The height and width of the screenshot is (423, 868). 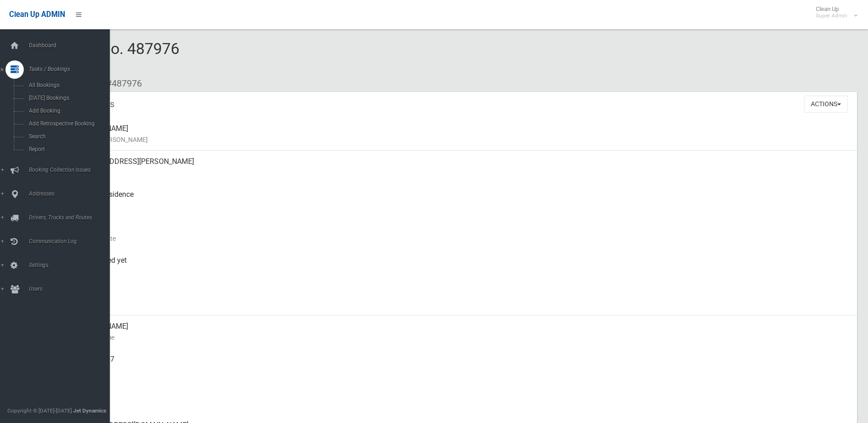 What do you see at coordinates (67, 149) in the screenshot?
I see `span: Report` at bounding box center [67, 149].